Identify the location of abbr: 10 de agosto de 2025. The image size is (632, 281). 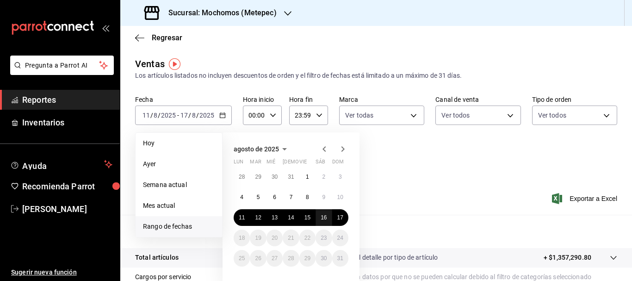
(340, 197).